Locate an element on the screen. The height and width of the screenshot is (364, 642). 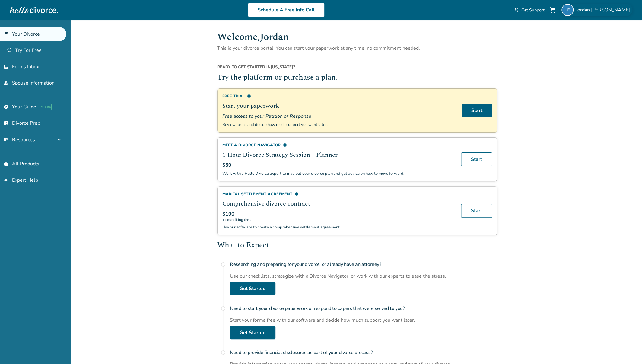
div: Use our checklists, strategize with a Divorce Navigator, or work with our experts to ease the str... is located at coordinates (363, 276).